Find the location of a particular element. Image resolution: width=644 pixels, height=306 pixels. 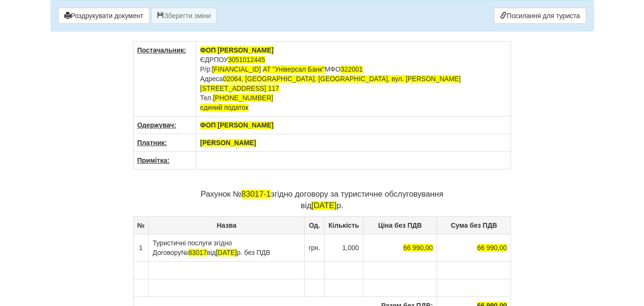

td: ЄДРПОУ Р/р: МФО Адреса Тел. is located at coordinates (353, 79).